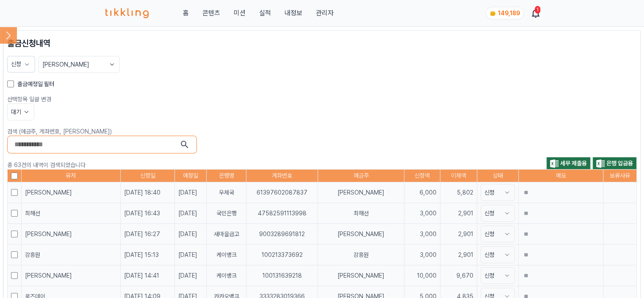  Describe the element at coordinates (568, 163) in the screenshot. I see `button: 세무 제출용` at that location.